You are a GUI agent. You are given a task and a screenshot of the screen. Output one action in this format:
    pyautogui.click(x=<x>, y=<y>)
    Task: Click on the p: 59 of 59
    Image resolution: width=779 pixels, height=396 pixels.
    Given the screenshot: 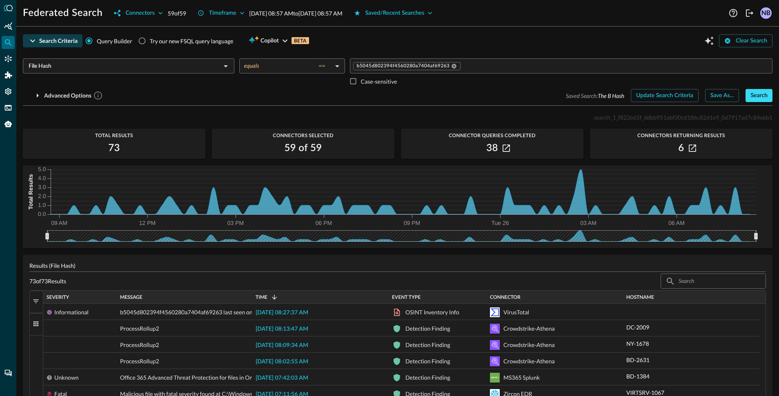 What is the action you would take?
    pyautogui.click(x=177, y=13)
    